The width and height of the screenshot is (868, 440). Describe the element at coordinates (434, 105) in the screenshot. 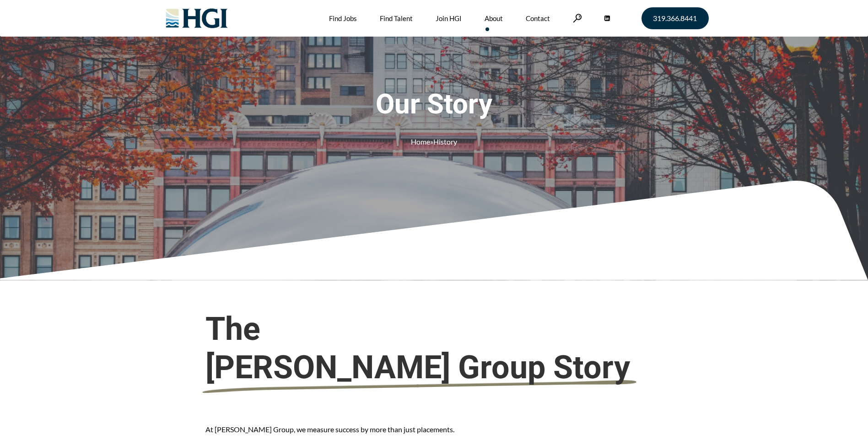

I see `span: Our Story` at that location.